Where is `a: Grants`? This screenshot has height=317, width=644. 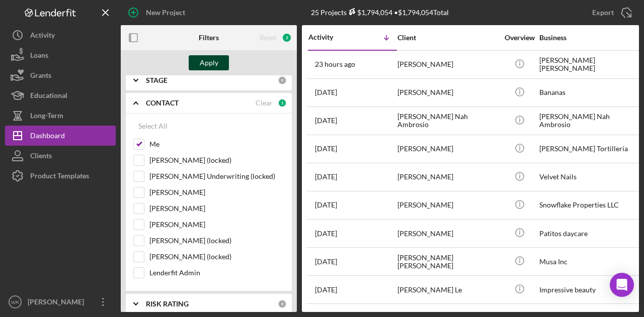
a: Grants is located at coordinates (60, 75).